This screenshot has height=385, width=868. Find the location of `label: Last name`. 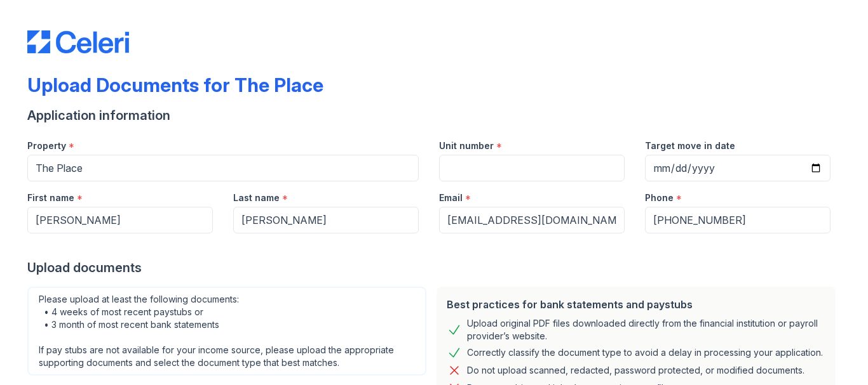

label: Last name is located at coordinates (256, 198).